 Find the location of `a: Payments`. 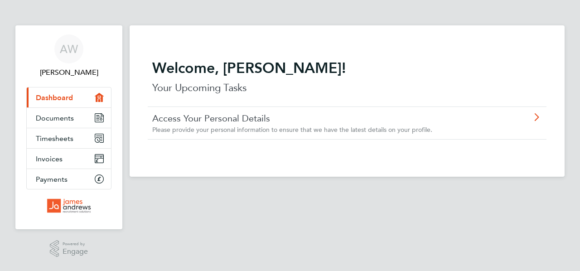

a: Payments is located at coordinates (69, 179).